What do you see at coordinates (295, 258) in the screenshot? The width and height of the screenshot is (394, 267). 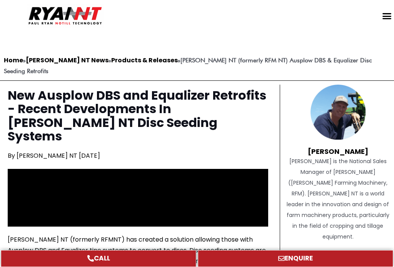 I see `a: ENQUIRE` at bounding box center [295, 258].